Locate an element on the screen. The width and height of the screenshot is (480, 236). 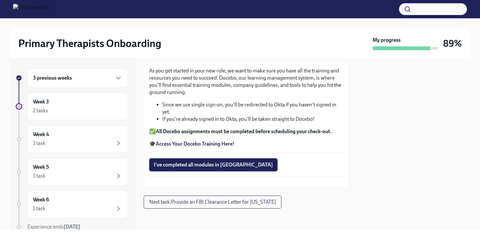
img: CharlieHealth is located at coordinates (31, 9).